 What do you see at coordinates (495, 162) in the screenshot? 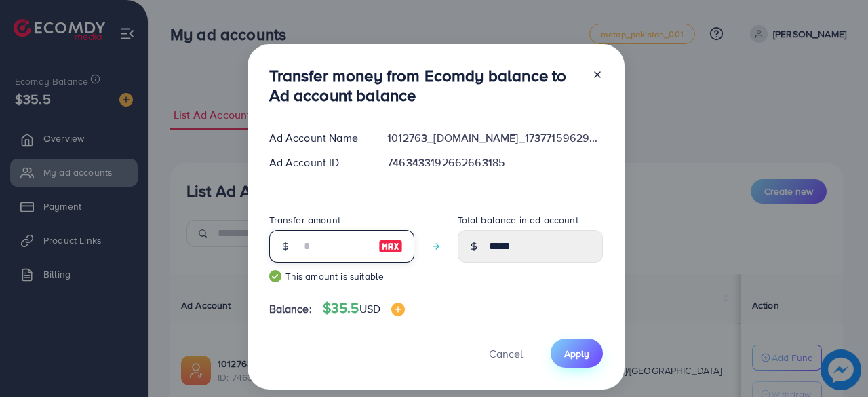
I see `div: 7463433192662663185` at bounding box center [495, 162].